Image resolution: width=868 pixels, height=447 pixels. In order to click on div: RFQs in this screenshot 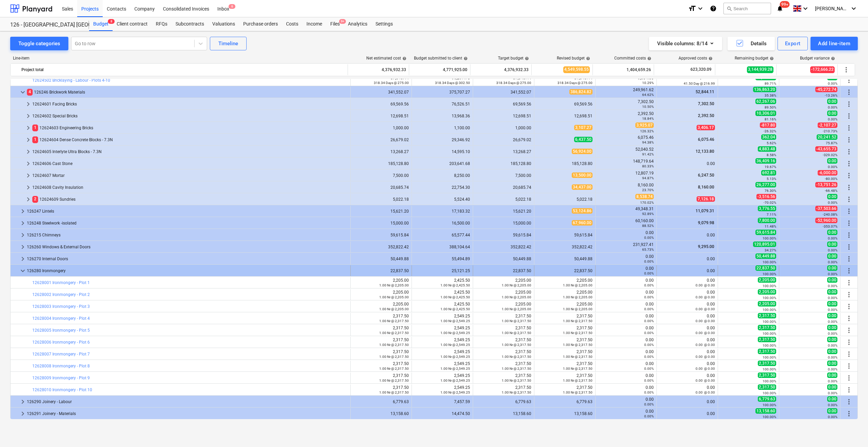, I will do `click(161, 24)`.